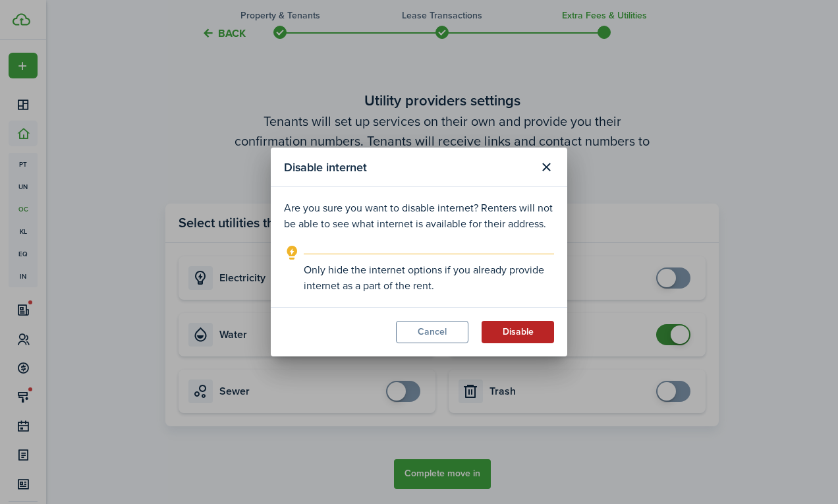 This screenshot has width=838, height=504. What do you see at coordinates (429, 278) in the screenshot?
I see `explanation-description: Only hide the internet options if you already provide internet as a part of the rent.` at bounding box center [429, 278].